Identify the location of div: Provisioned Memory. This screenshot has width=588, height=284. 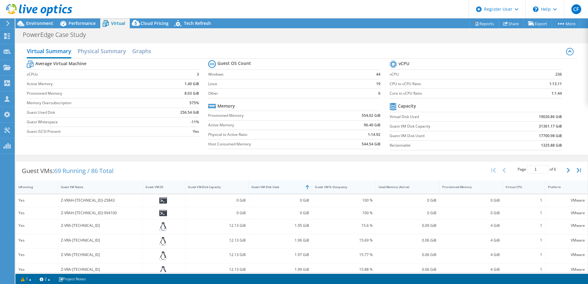
(468, 187).